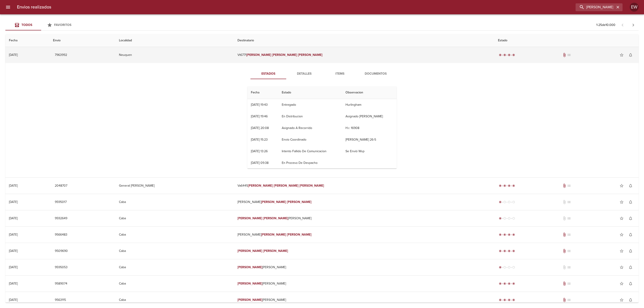  I want to click on span: 9509690, so click(61, 251).